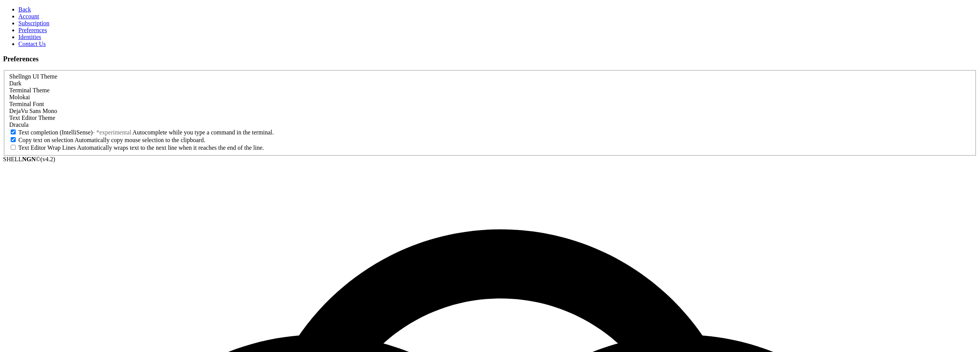 This screenshot has width=980, height=352. I want to click on h3: Preferences, so click(490, 59).